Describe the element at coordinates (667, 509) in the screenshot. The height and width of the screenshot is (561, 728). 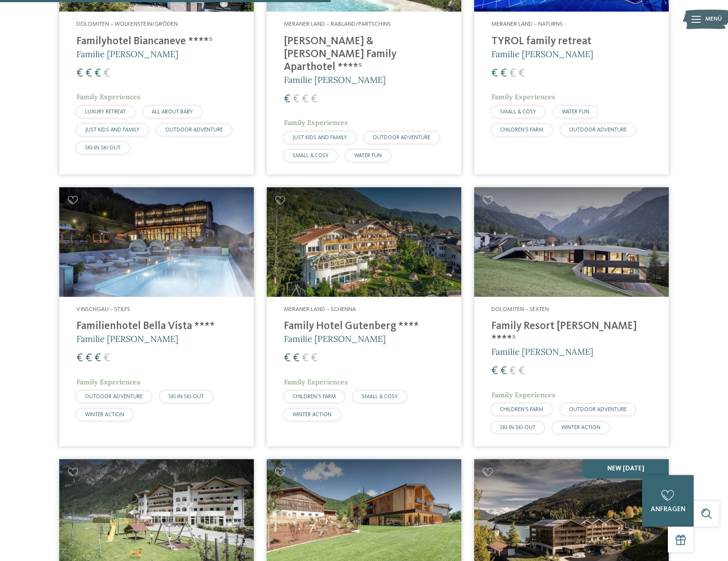
I see `span: anfragen` at that location.